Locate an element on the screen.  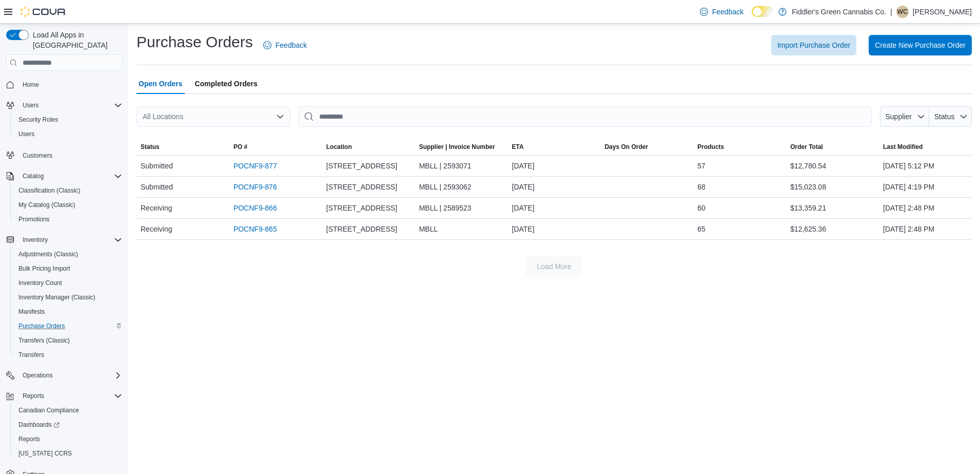
button: Create New Purchase Order is located at coordinates (920, 45).